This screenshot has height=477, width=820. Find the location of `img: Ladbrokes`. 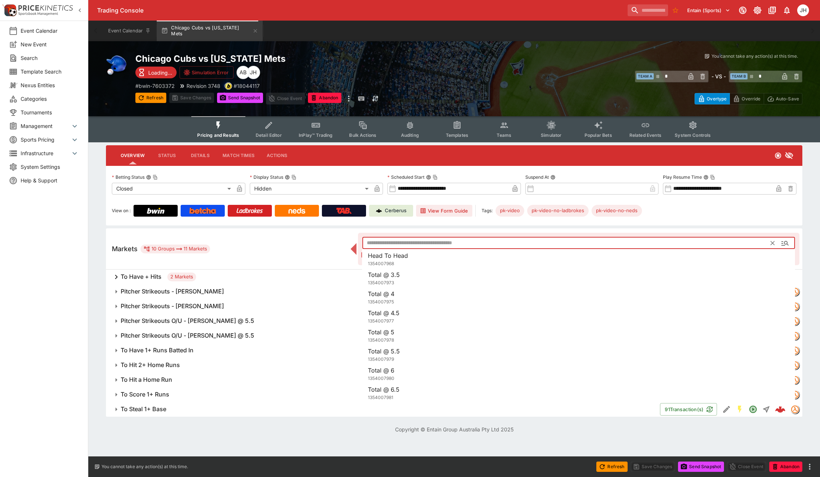

img: Ladbrokes is located at coordinates (249, 211).